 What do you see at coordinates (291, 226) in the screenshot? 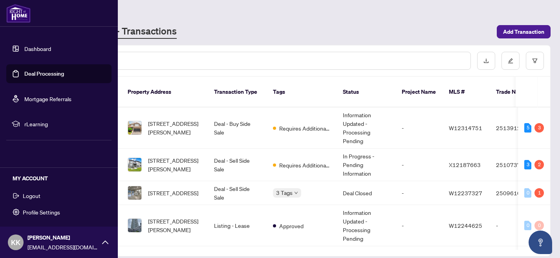
I see `span: Approved` at bounding box center [291, 226].